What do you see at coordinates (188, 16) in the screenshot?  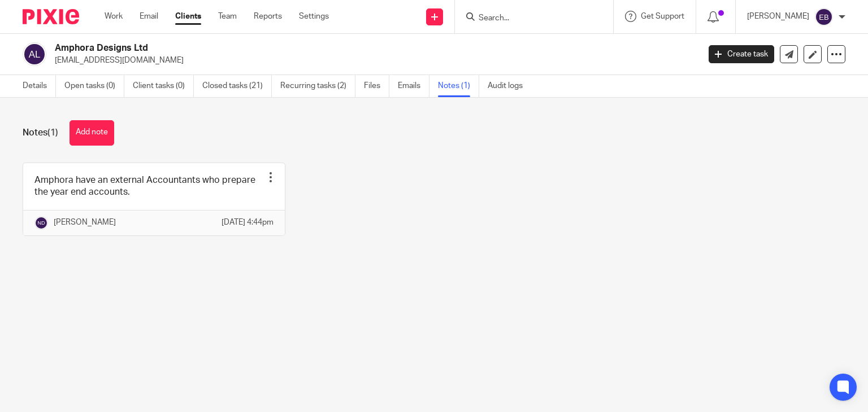 I see `a: Clients` at bounding box center [188, 16].